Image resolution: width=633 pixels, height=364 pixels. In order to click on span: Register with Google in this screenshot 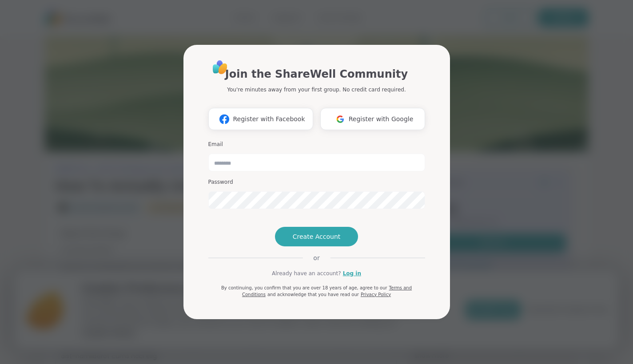, I will do `click(381, 119)`.